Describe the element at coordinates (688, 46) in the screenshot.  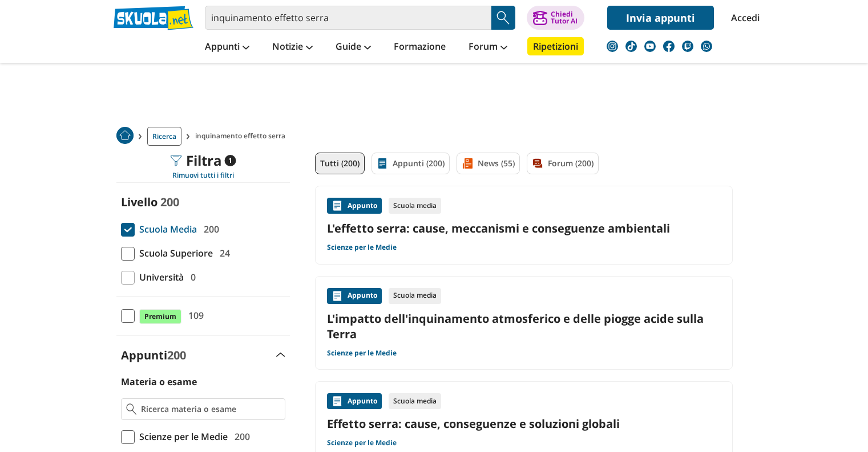
I see `img: twitch` at that location.